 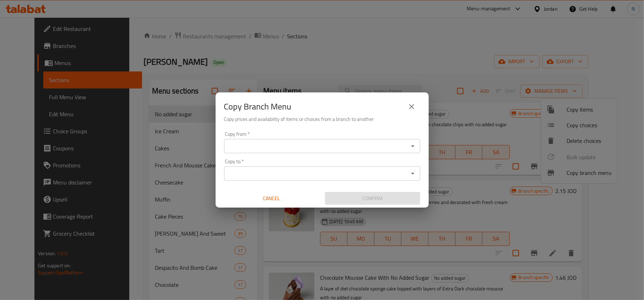 I want to click on span: Cancel, so click(x=272, y=198).